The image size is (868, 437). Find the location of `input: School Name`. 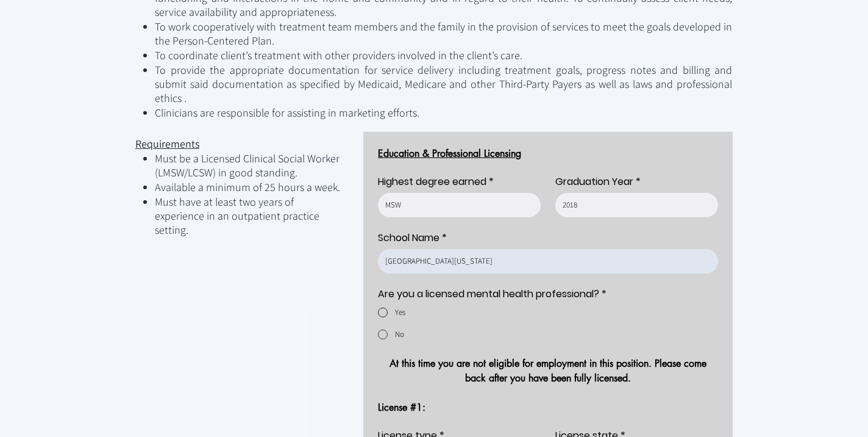

input: School Name is located at coordinates (545, 261).